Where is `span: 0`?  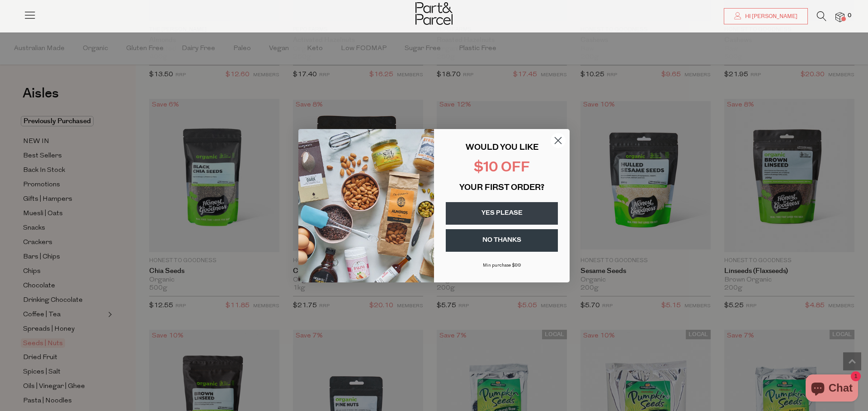 span: 0 is located at coordinates (850, 16).